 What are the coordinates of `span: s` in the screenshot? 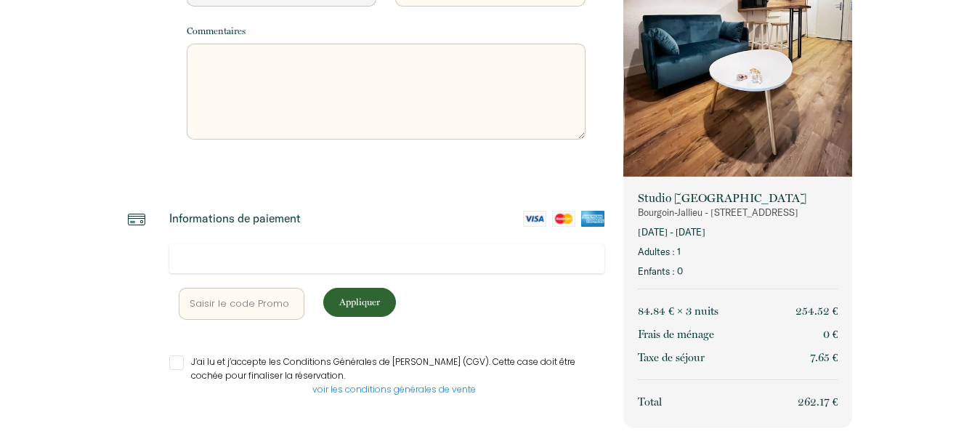 It's located at (717, 311).